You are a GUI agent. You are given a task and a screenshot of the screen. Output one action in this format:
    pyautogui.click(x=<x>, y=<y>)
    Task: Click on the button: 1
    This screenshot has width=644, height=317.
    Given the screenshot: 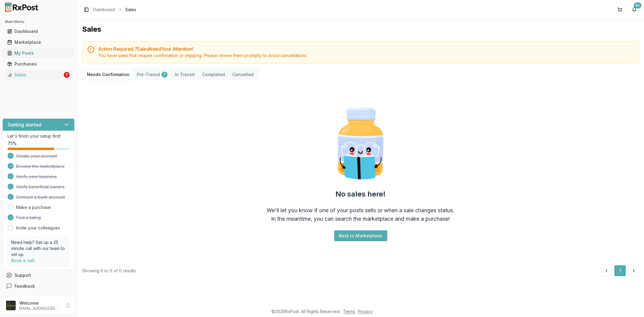 What is the action you would take?
    pyautogui.click(x=620, y=271)
    